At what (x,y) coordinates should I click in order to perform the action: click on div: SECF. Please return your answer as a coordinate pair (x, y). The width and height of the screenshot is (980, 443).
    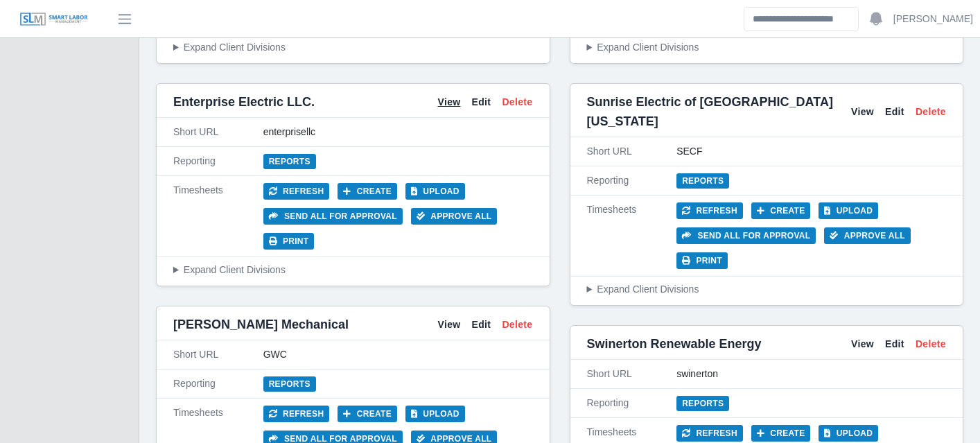
    Looking at the image, I should click on (811, 151).